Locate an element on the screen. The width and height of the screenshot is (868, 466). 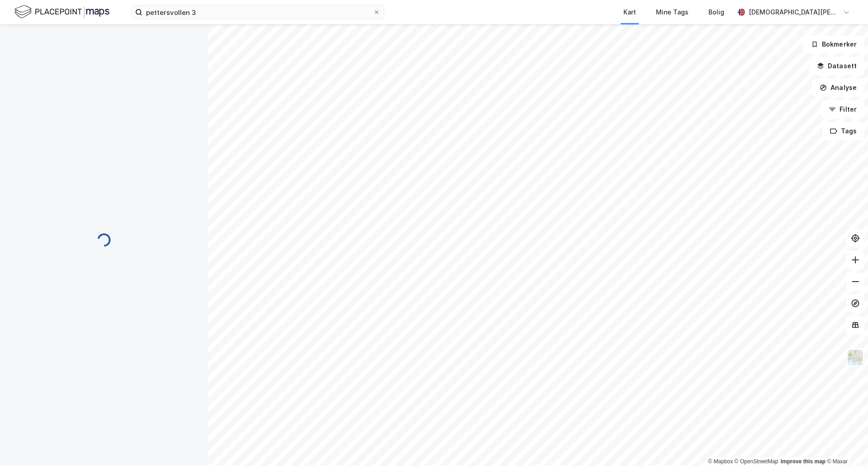
button: Datasett is located at coordinates (837, 66).